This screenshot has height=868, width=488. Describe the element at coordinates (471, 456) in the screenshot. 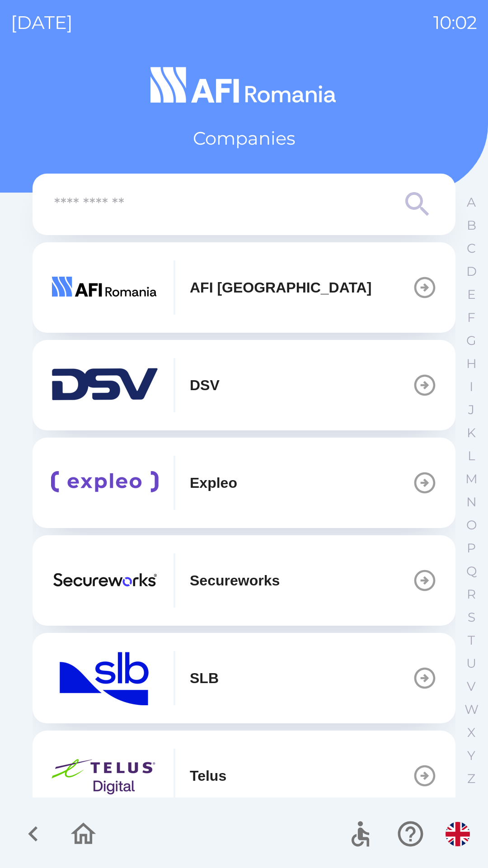

I see `p: L` at that location.